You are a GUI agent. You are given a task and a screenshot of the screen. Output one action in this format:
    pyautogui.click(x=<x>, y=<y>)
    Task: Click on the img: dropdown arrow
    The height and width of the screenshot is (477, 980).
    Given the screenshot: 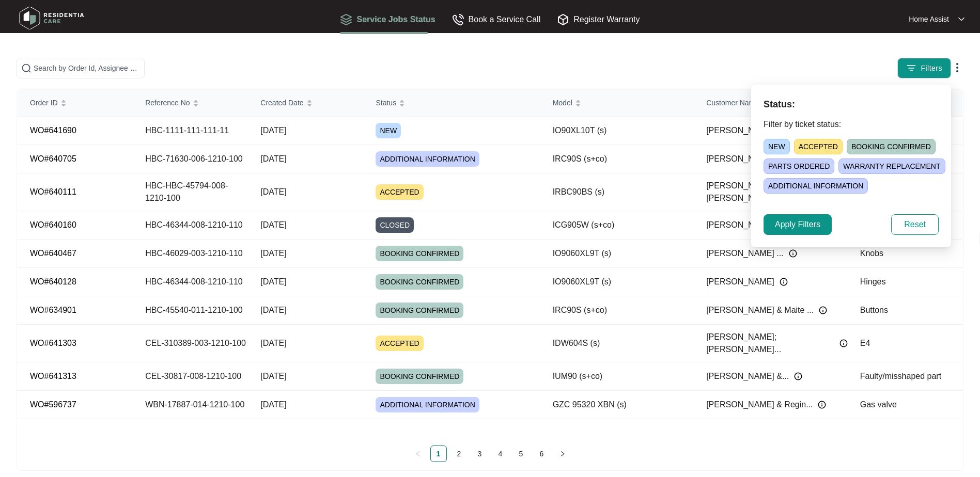 What is the action you would take?
    pyautogui.click(x=958, y=67)
    